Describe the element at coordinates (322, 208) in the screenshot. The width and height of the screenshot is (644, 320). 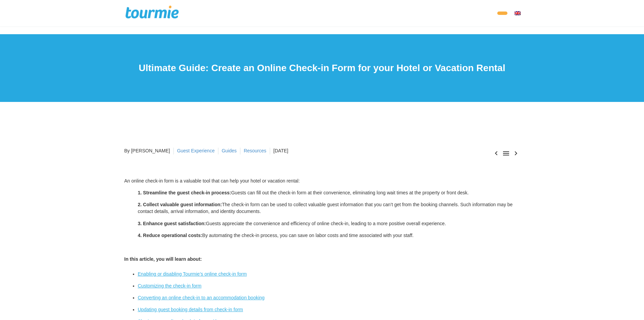
I see `p: The check-in form can be used to collect valuable guest information that you can’t get from the b...` at that location.